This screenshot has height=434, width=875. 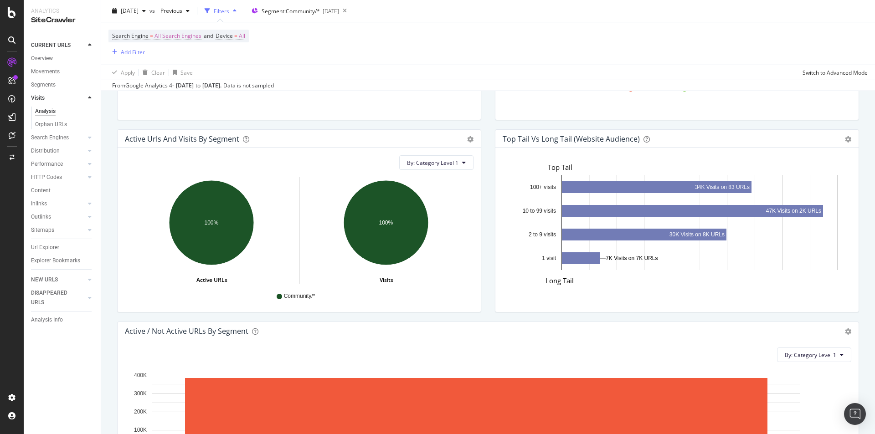 I want to click on div: Segments, so click(x=43, y=85).